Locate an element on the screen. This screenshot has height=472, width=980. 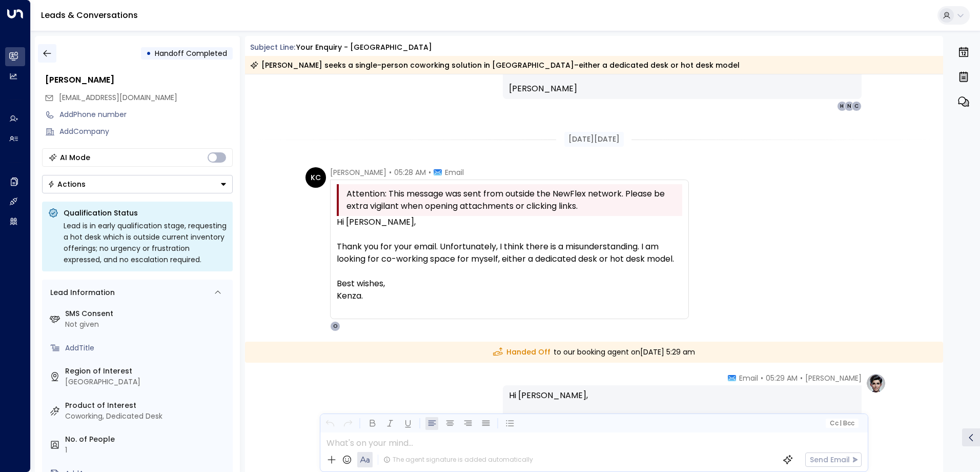
div: Kenza. is located at coordinates (510, 296).